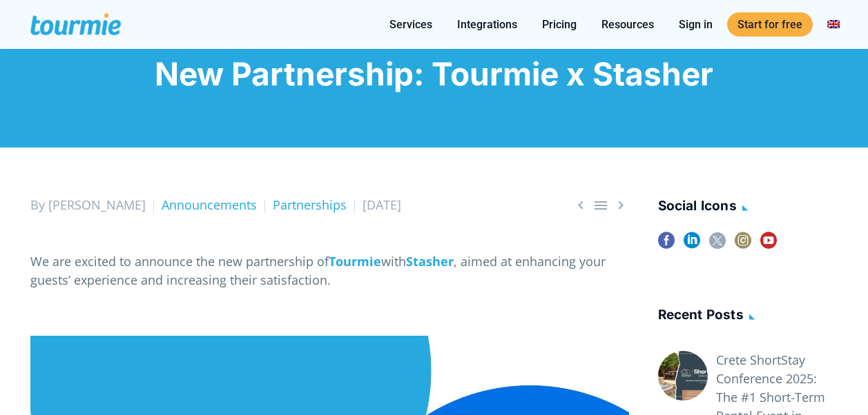  I want to click on a: Tourmie, so click(355, 262).